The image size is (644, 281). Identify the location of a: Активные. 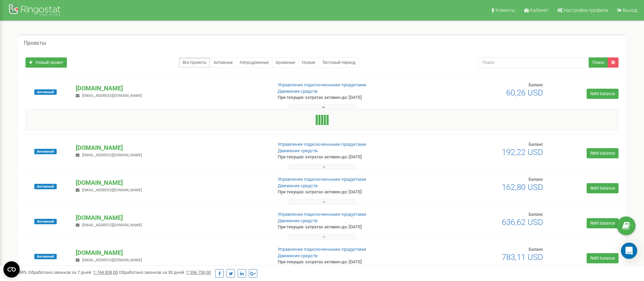
(223, 62).